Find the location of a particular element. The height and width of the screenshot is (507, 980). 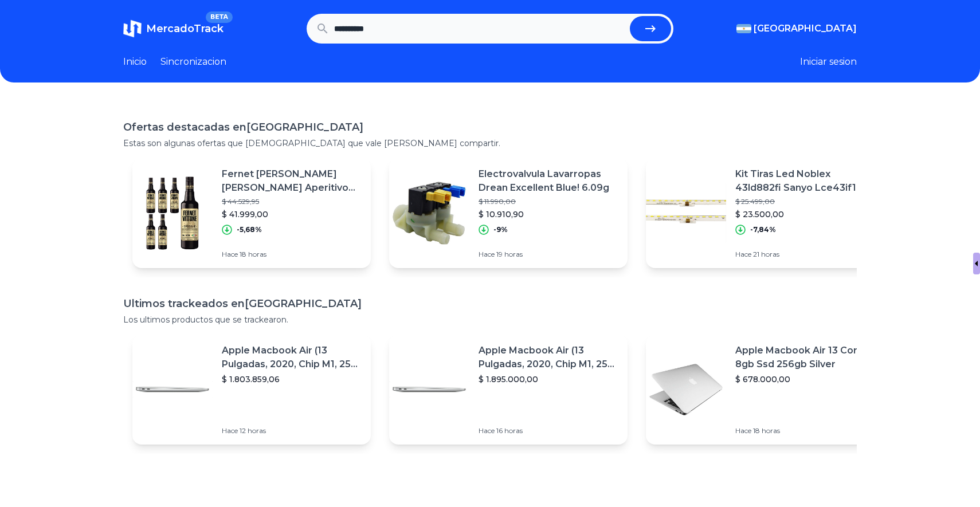

p: Electrovalvula Lavarropas Drean Excellent Blue! 6.09g is located at coordinates (549, 181).